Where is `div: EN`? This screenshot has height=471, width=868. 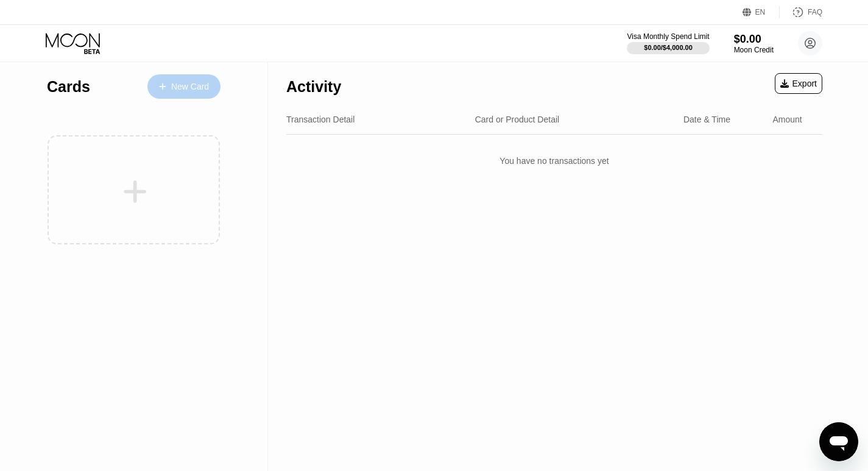 div: EN is located at coordinates (761, 12).